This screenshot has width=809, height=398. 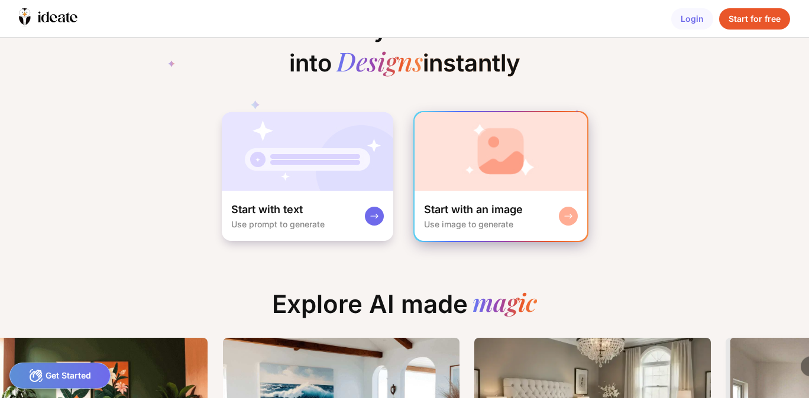 I want to click on div: Start with an image, so click(x=473, y=210).